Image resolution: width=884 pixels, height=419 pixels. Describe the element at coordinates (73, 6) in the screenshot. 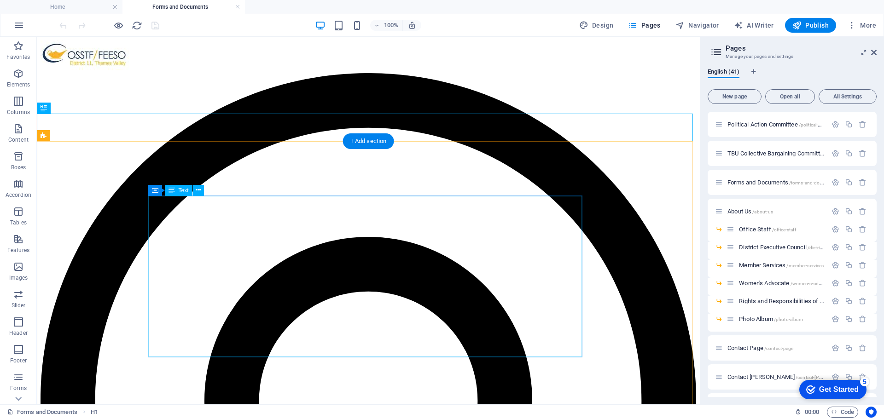

I see `div: 5` at that location.